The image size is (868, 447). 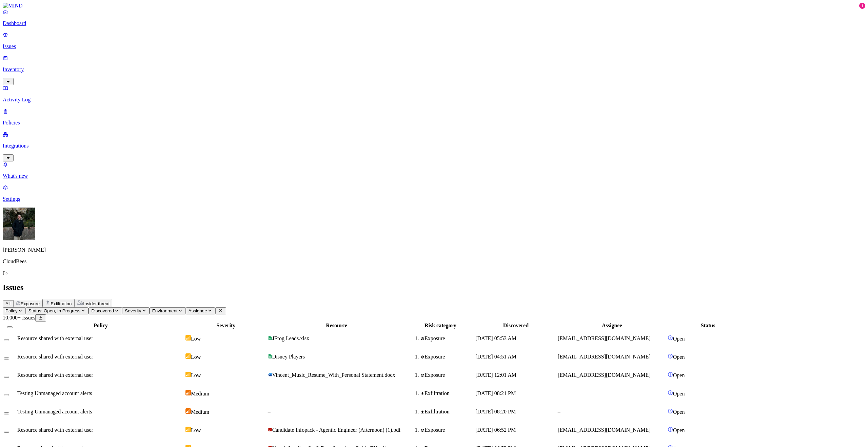 I want to click on span: Disney Players, so click(x=289, y=356).